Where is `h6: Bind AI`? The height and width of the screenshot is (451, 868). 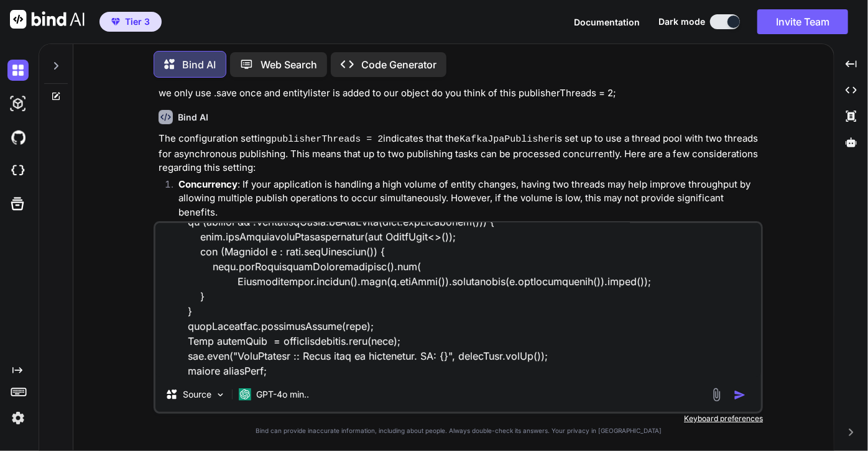 h6: Bind AI is located at coordinates (193, 118).